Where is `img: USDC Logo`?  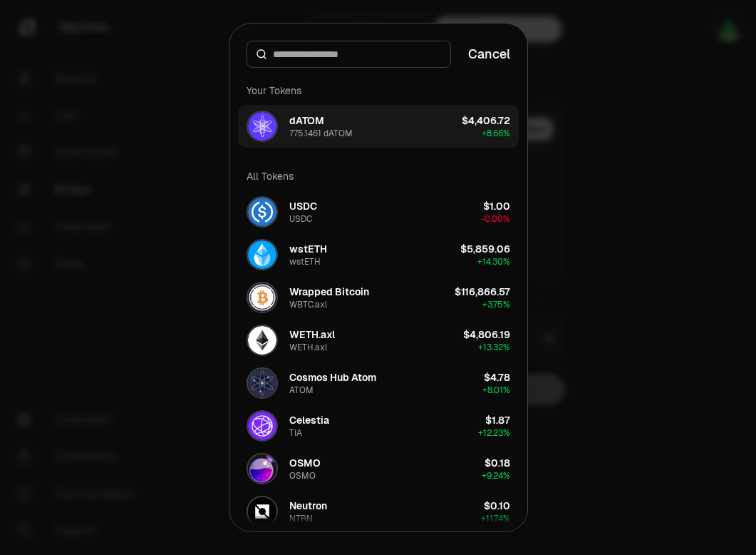
img: USDC Logo is located at coordinates (262, 212).